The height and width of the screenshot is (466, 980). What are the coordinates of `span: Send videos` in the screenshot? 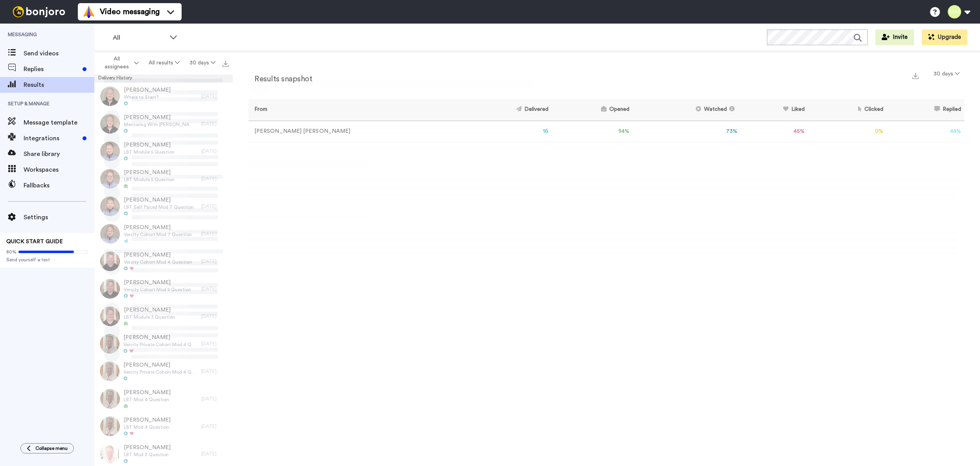 It's located at (59, 54).